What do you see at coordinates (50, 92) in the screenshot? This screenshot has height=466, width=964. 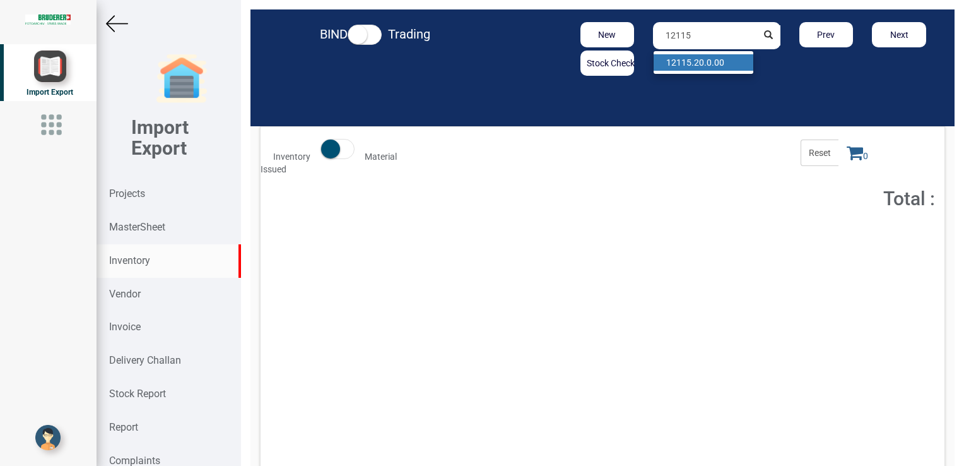 I see `span: Import Export` at bounding box center [50, 92].